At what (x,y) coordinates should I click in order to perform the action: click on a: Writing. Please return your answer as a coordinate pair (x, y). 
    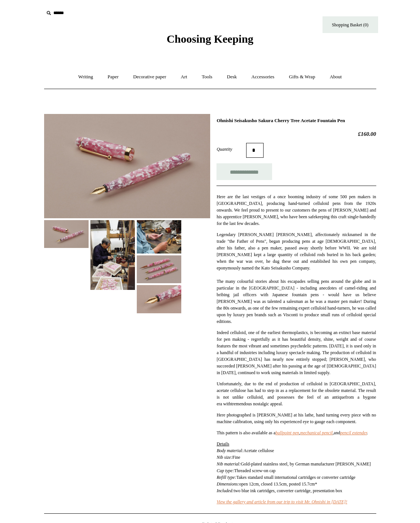
    Looking at the image, I should click on (85, 77).